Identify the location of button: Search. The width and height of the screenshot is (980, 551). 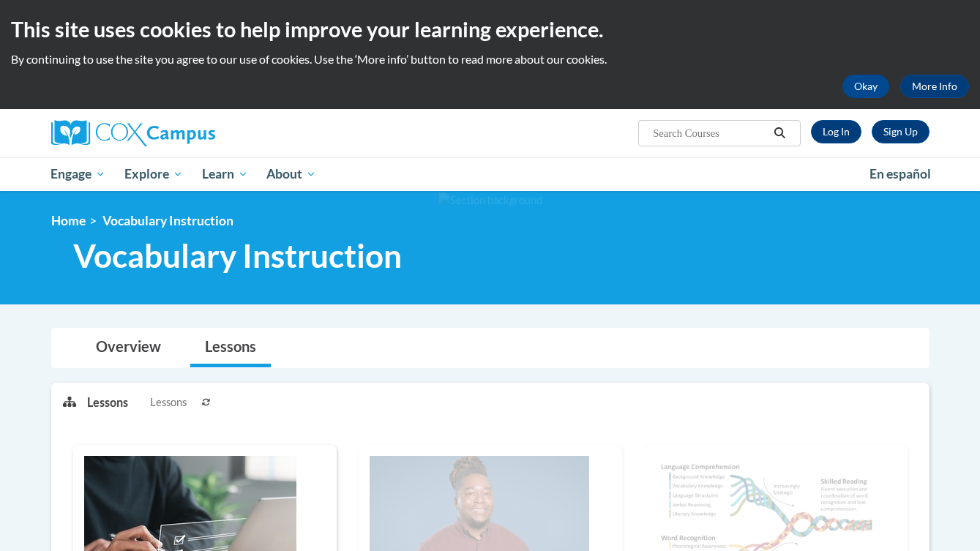
(780, 133).